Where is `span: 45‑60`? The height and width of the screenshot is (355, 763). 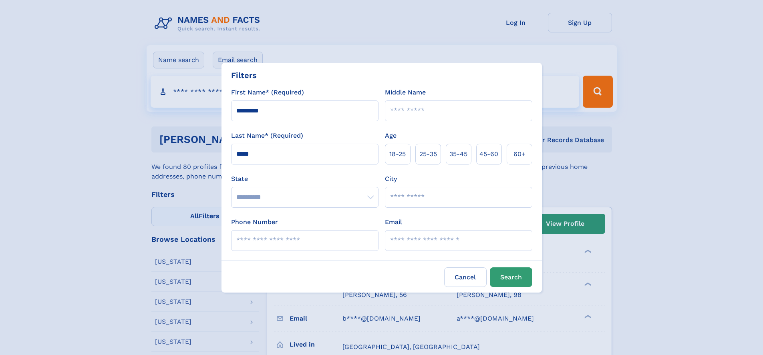 span: 45‑60 is located at coordinates (488, 154).